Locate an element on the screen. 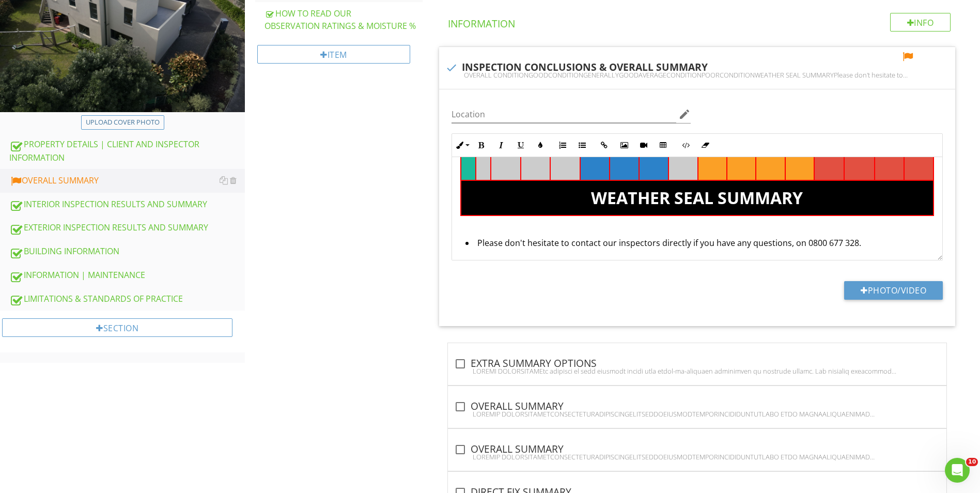  span: WEATHER SEAL SUMMARY is located at coordinates (697, 197).